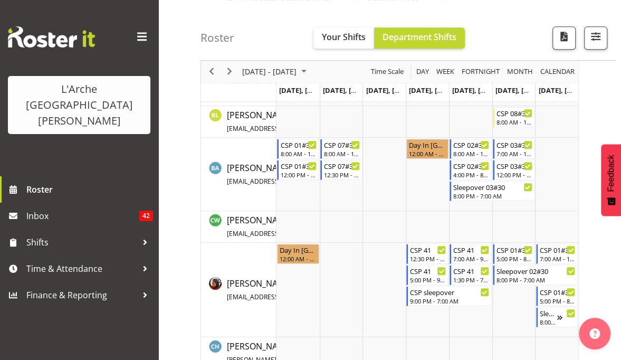 The image size is (621, 360). Describe the element at coordinates (611, 180) in the screenshot. I see `button: Feedback - Show survey` at that location.